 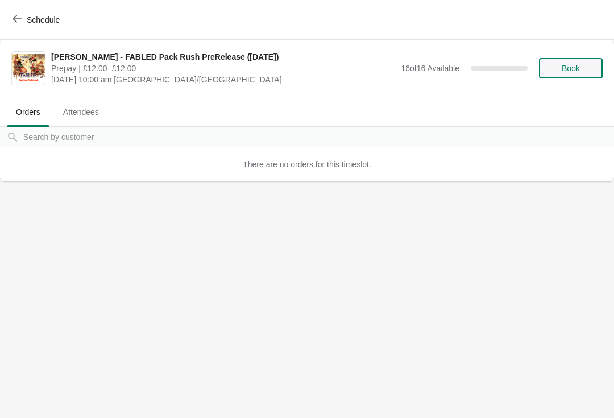 What do you see at coordinates (81, 112) in the screenshot?
I see `span: Attendees` at bounding box center [81, 112].